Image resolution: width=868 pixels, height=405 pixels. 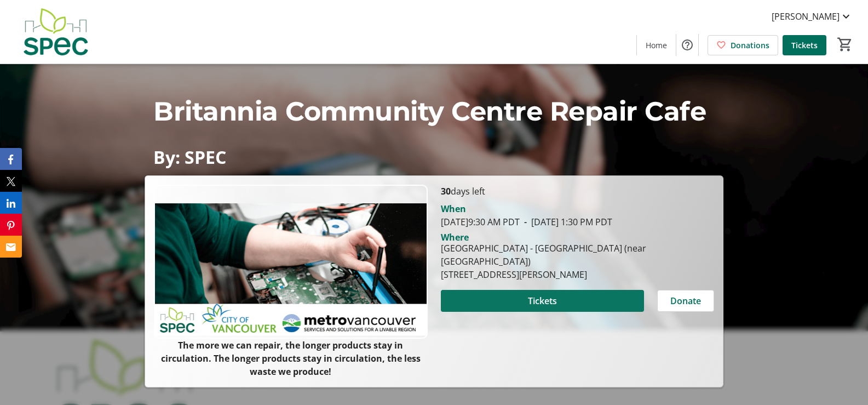 What do you see at coordinates (687, 45) in the screenshot?
I see `button: Help` at bounding box center [687, 45].